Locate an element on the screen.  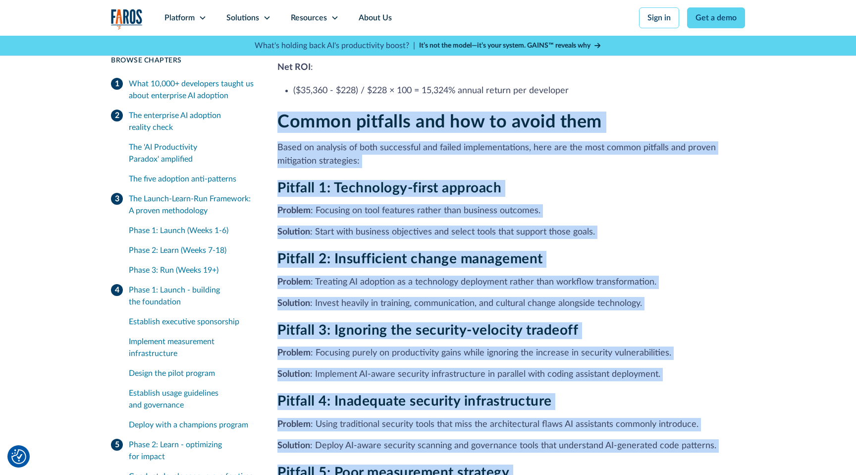
a: Deploy with a champions program is located at coordinates (191, 425).